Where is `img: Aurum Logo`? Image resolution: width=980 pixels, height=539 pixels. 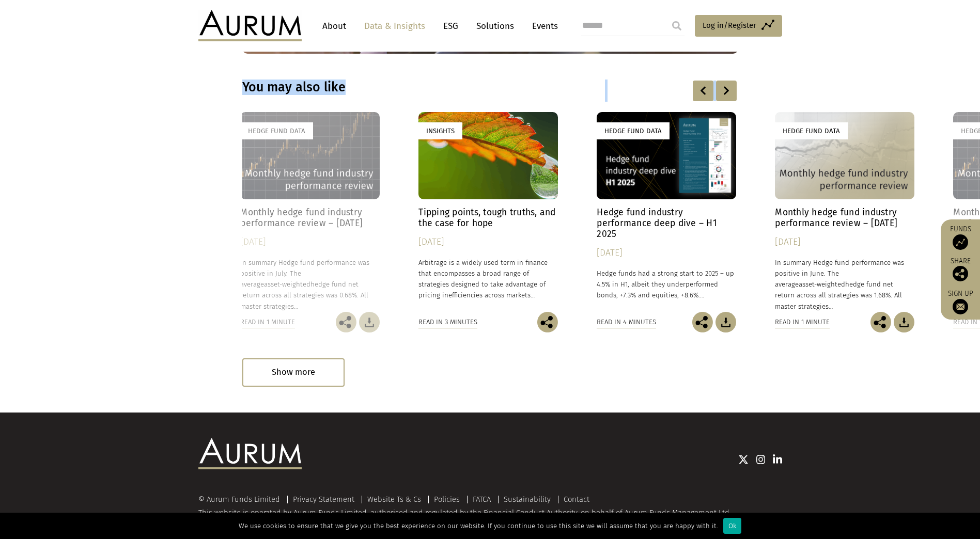
img: Aurum Logo is located at coordinates (250, 454).